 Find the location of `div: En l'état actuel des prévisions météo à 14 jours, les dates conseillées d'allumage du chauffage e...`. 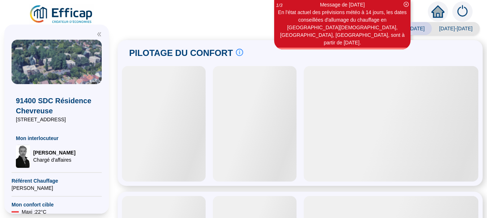

div: En l'état actuel des prévisions météo à 14 jours, les dates conseillées d'allumage du chauffage e... is located at coordinates (342, 27).